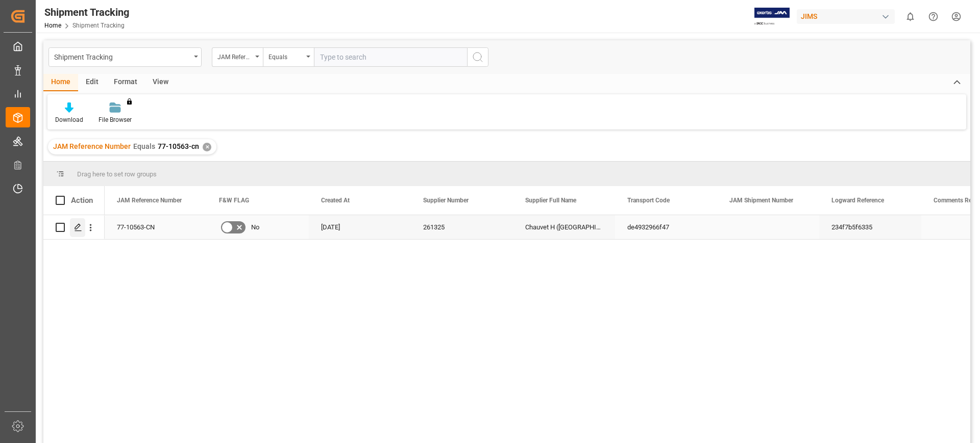 The height and width of the screenshot is (443, 980). I want to click on span: Created At, so click(335, 200).